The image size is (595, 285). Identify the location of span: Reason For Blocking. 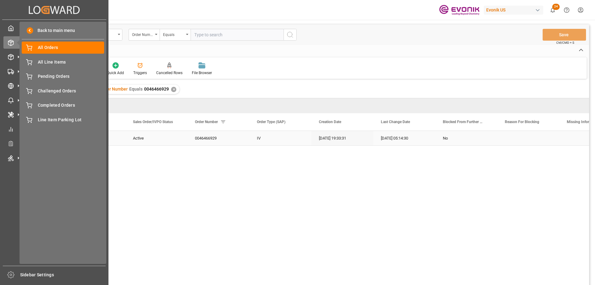
(521, 122).